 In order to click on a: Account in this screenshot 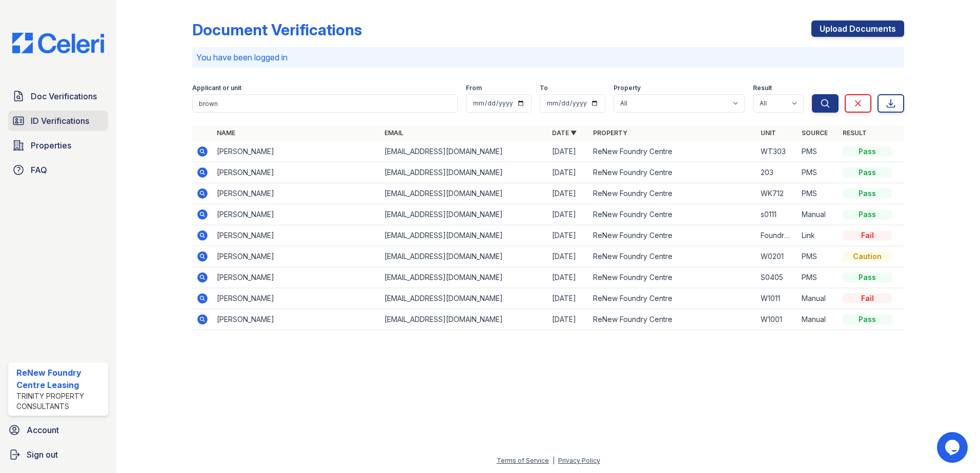, I will do `click(58, 430)`.